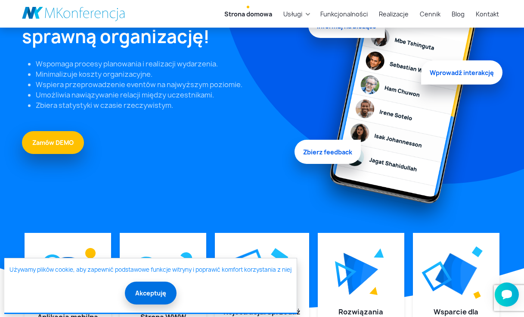 The width and height of the screenshot is (524, 317). I want to click on li: Umożliwia nawiązywanie relacji między uczestnikami., so click(167, 95).